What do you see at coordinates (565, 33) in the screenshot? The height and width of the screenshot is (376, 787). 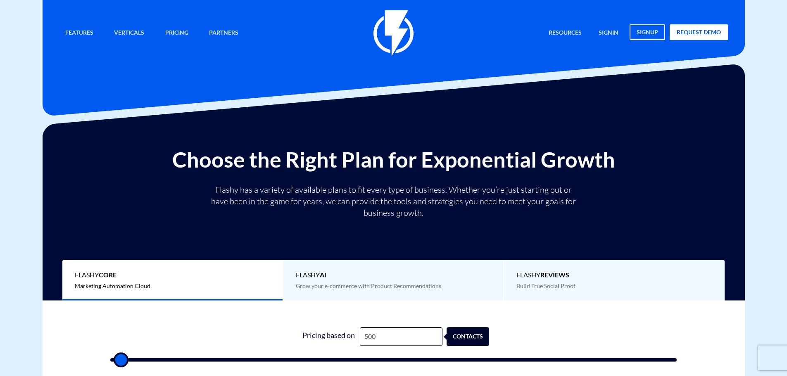 I see `a: Resources` at bounding box center [565, 33].